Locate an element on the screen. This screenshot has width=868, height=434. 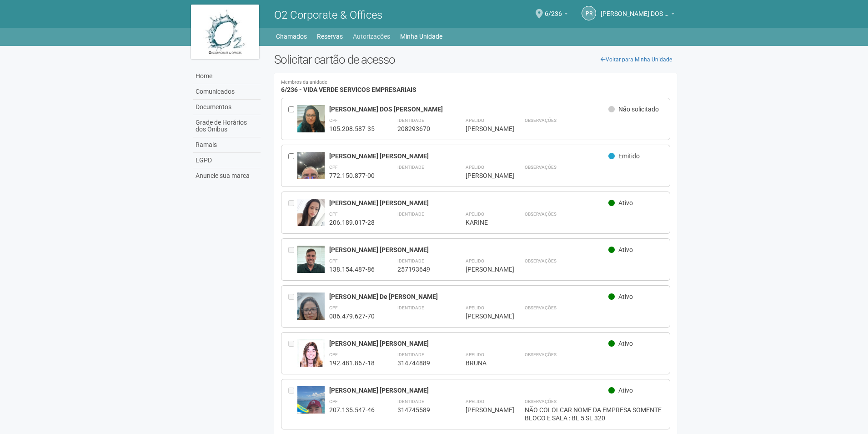
div: 772.150.877-00 is located at coordinates (352, 176).